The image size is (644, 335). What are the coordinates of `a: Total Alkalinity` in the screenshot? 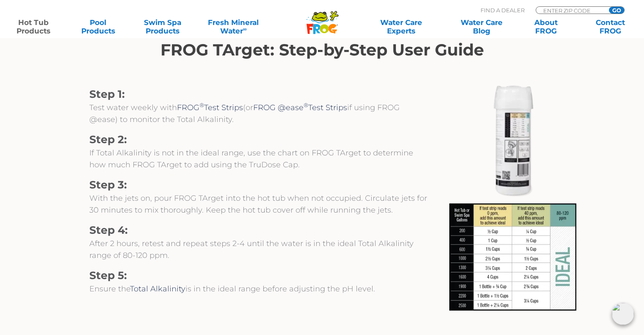 It's located at (157, 289).